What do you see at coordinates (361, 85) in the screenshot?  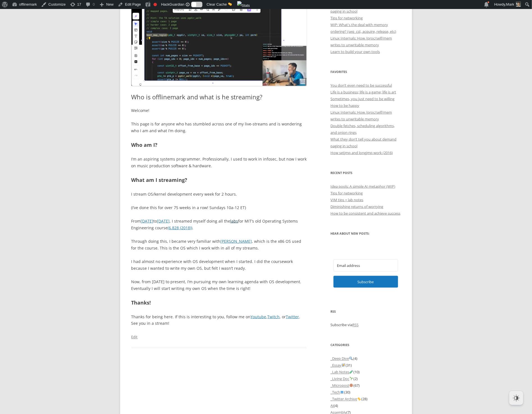 I see `a: You don’t even need to be successful` at bounding box center [361, 85].